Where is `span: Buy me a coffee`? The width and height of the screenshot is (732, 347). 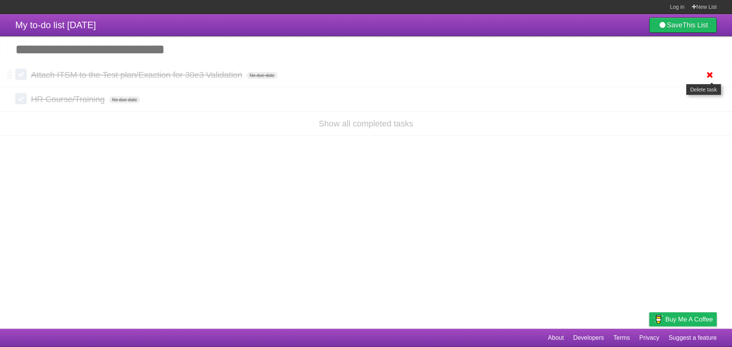 span: Buy me a coffee is located at coordinates (689, 320).